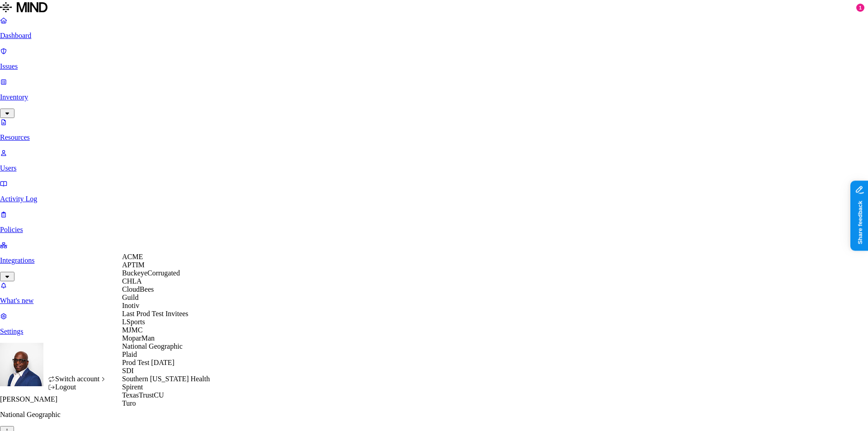 The image size is (868, 431). Describe the element at coordinates (153, 346) in the screenshot. I see `span: National Geographic` at that location.